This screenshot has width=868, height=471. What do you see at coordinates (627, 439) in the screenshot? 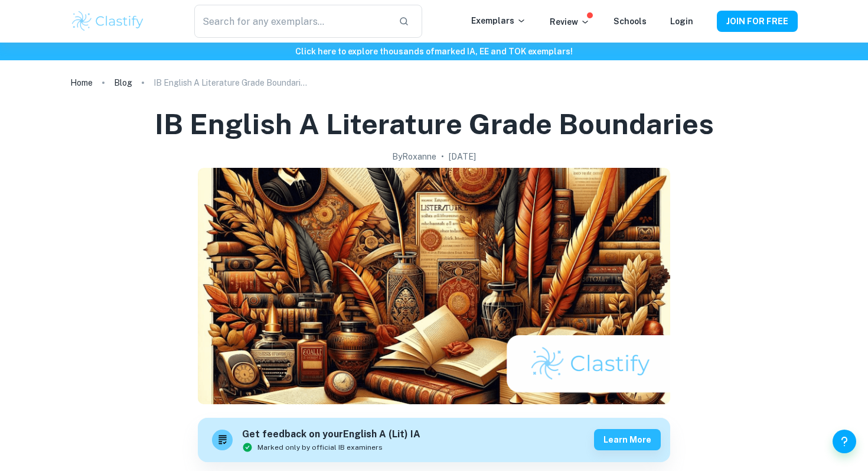
I see `button: Learn more` at bounding box center [627, 439].